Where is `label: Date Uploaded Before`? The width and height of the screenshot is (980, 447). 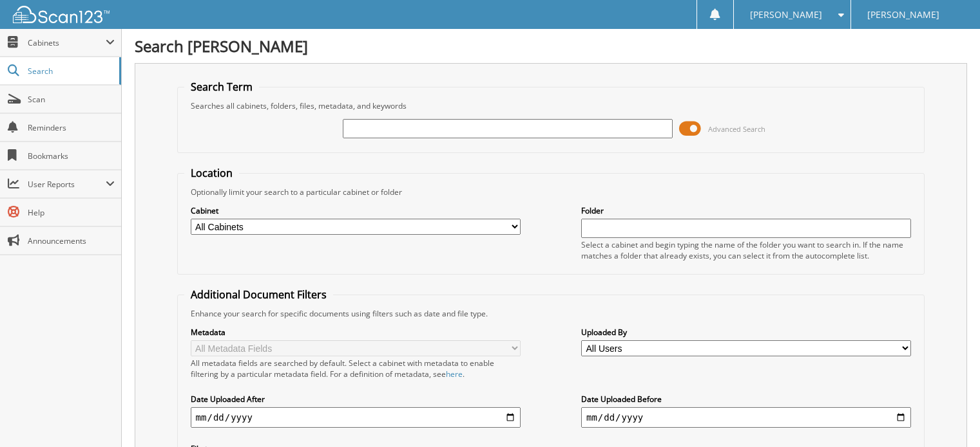 label: Date Uploaded Before is located at coordinates (746, 399).